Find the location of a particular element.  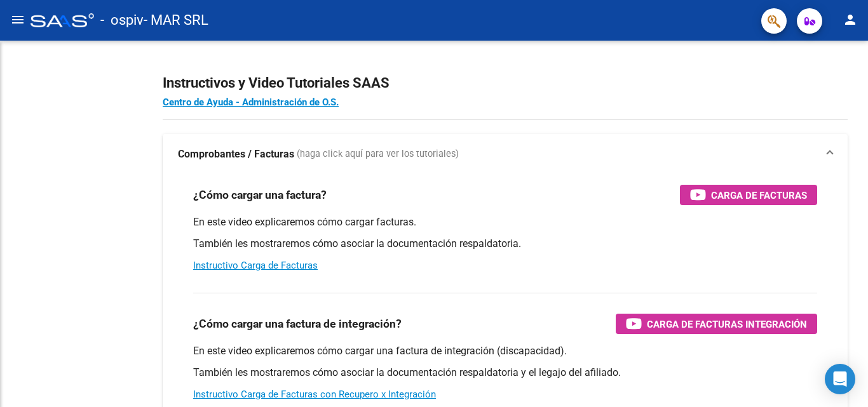

button: Carga de Facturas Integración is located at coordinates (716, 324).